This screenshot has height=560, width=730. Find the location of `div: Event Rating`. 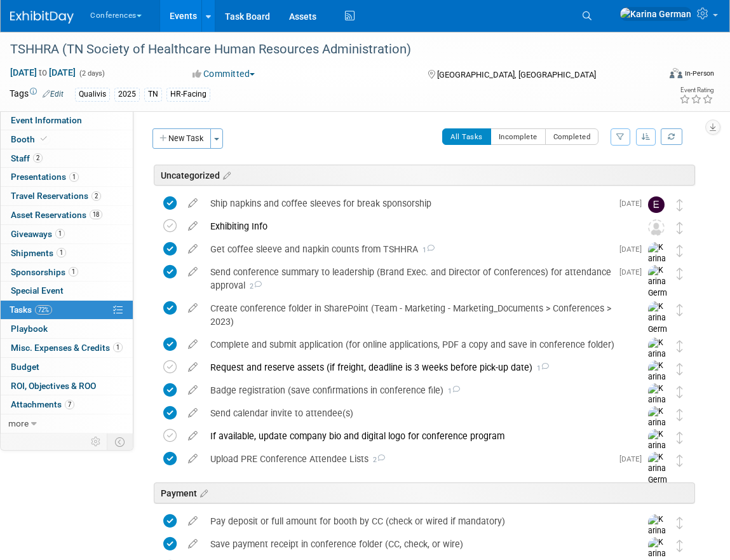

div: Event Rating is located at coordinates (696, 90).